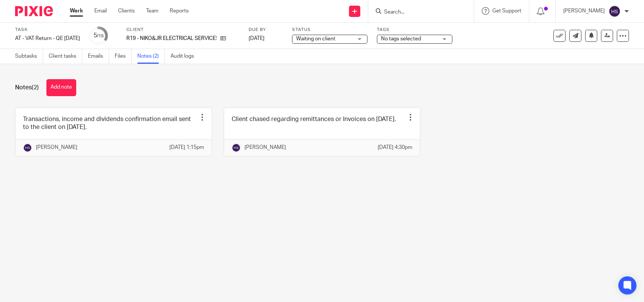 The width and height of the screenshot is (644, 302). Describe the element at coordinates (330, 30) in the screenshot. I see `label: Status` at that location.